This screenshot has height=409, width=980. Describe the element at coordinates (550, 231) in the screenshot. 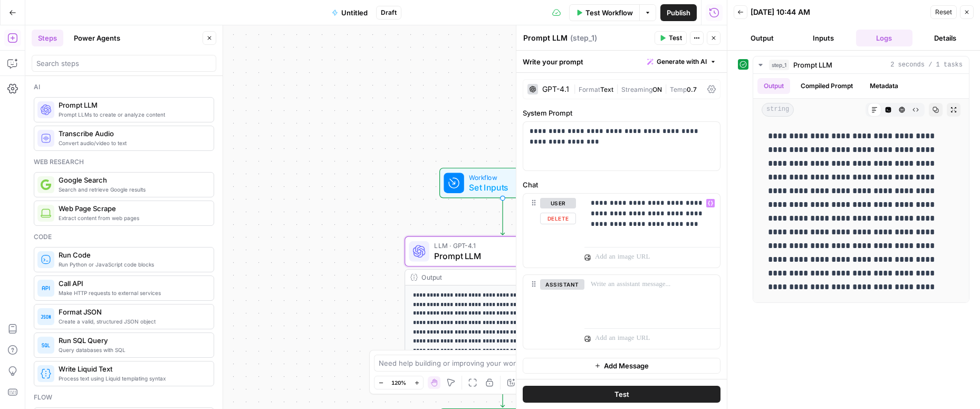

I see `div: userDelete` at that location.